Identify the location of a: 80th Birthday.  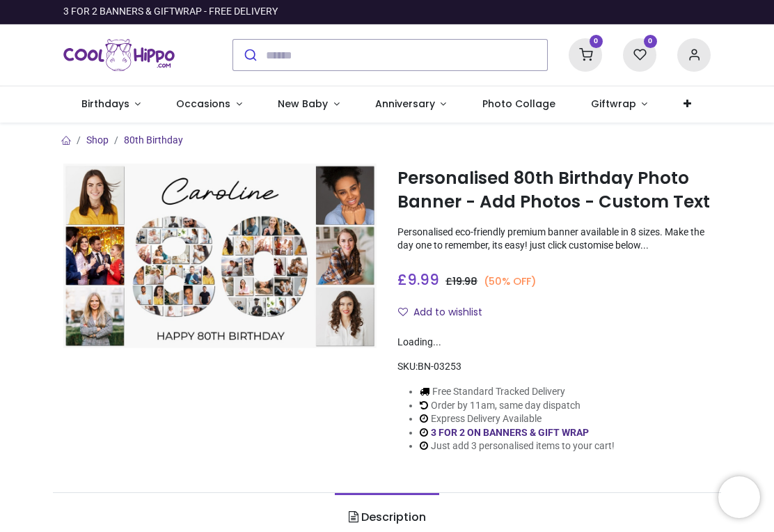
(153, 140).